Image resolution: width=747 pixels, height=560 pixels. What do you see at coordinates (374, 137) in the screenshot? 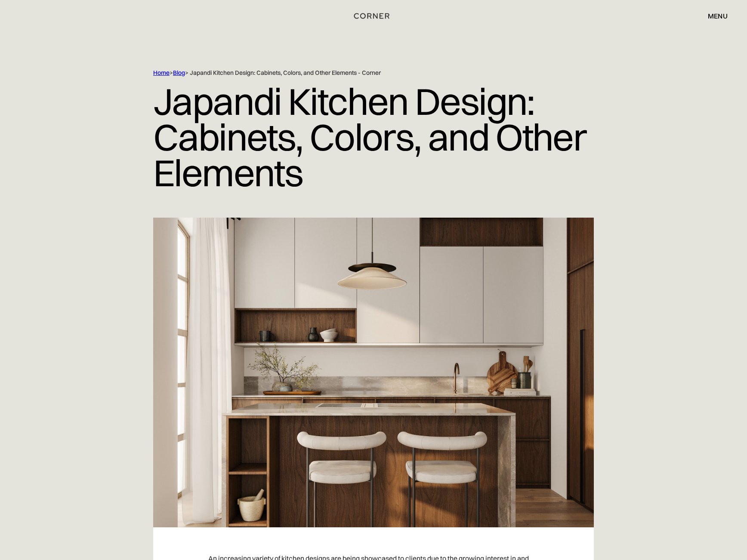
I see `h1: Japandi Kitchen Design: Cabinets, Colors, and Other Elements` at bounding box center [374, 137].